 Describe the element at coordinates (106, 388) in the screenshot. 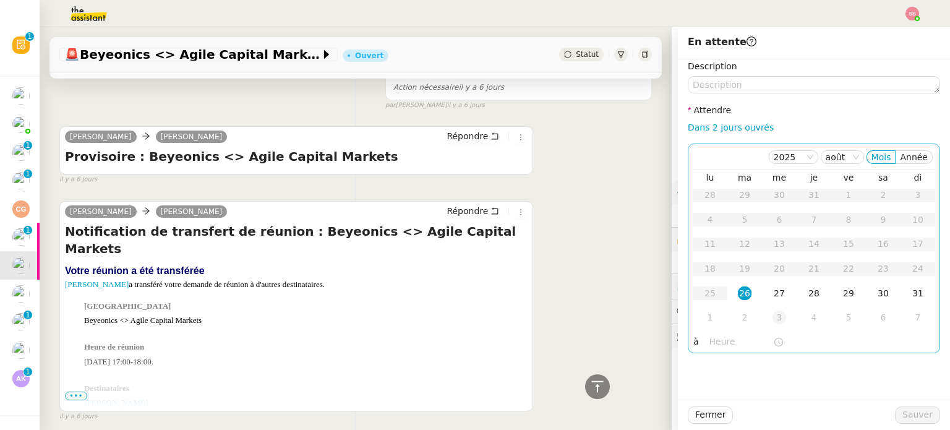

I see `font: Destinataires` at that location.